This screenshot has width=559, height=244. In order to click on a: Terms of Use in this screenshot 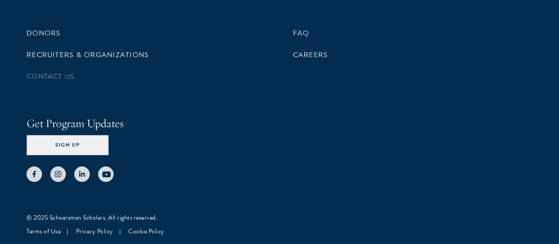, I will do `click(43, 231)`.